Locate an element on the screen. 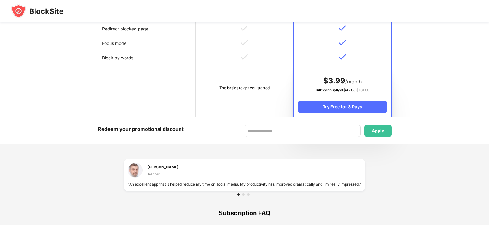 The width and height of the screenshot is (489, 225). img: testimonial-1.jpg is located at coordinates (135, 170).